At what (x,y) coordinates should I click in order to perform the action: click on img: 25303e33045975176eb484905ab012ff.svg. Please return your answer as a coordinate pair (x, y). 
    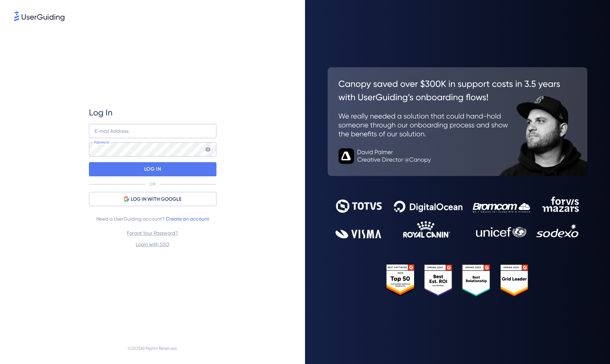
    Looking at the image, I should click on (457, 281).